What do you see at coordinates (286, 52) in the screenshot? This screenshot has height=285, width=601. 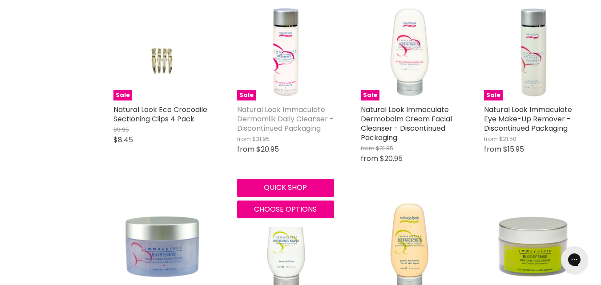 I see `a: Natural Look Immaculate Dermomilk Daily Cleanser - Discontinued PackagingSale` at bounding box center [286, 52].